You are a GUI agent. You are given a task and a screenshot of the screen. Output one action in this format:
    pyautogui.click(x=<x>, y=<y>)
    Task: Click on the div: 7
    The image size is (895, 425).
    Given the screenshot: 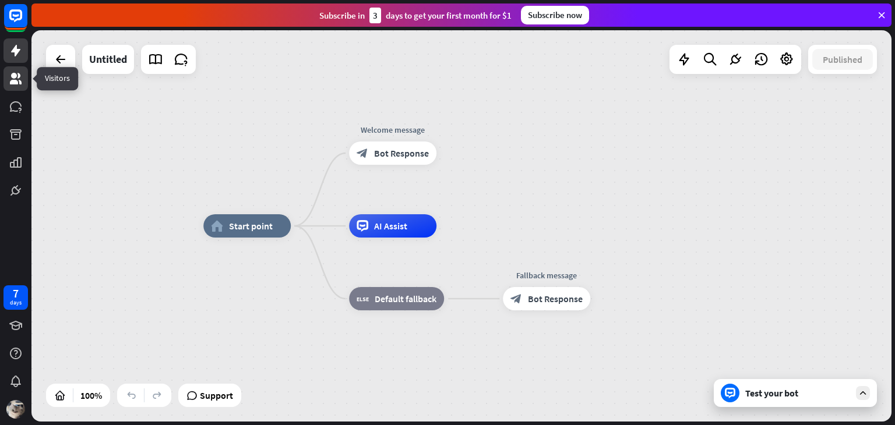 What is the action you would take?
    pyautogui.click(x=16, y=294)
    